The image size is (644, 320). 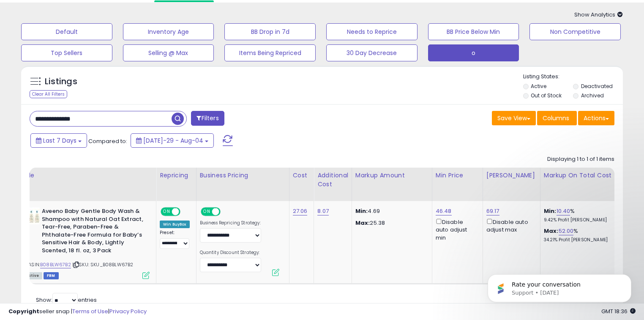 What do you see at coordinates (23, 311) in the screenshot?
I see `strong: Copyright` at bounding box center [23, 311].